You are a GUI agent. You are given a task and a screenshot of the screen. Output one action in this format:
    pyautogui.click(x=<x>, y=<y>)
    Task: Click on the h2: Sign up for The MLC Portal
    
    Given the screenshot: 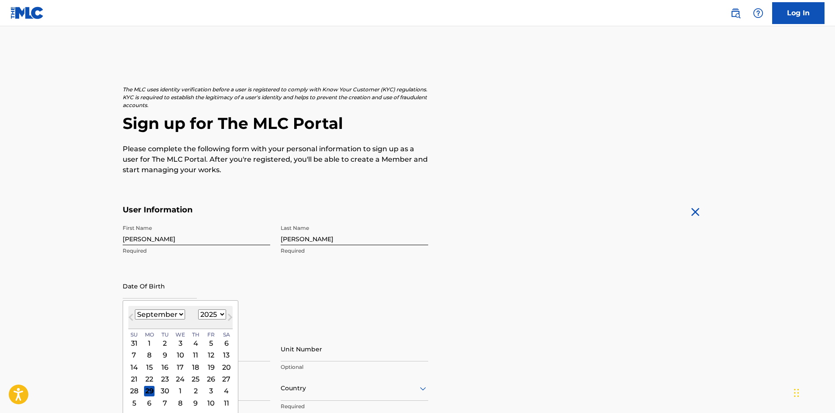 What is the action you would take?
    pyautogui.click(x=418, y=123)
    